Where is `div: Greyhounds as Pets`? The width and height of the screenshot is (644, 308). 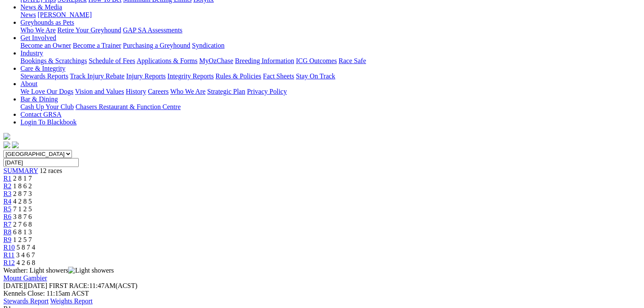 div: Greyhounds as Pets is located at coordinates (331, 30).